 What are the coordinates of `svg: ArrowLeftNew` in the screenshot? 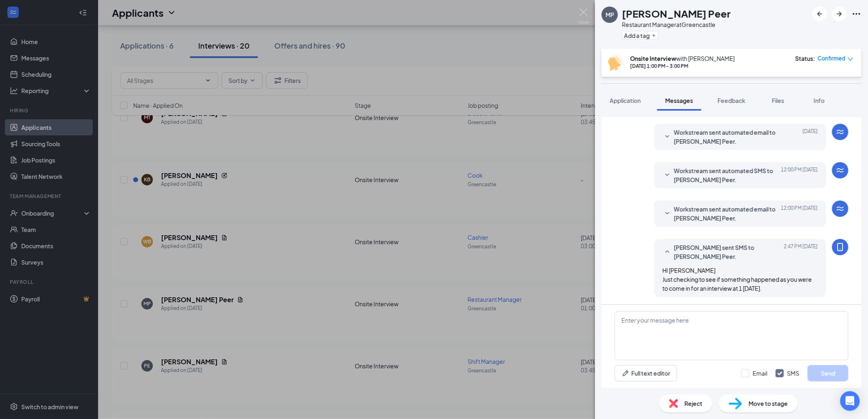 It's located at (820, 14).